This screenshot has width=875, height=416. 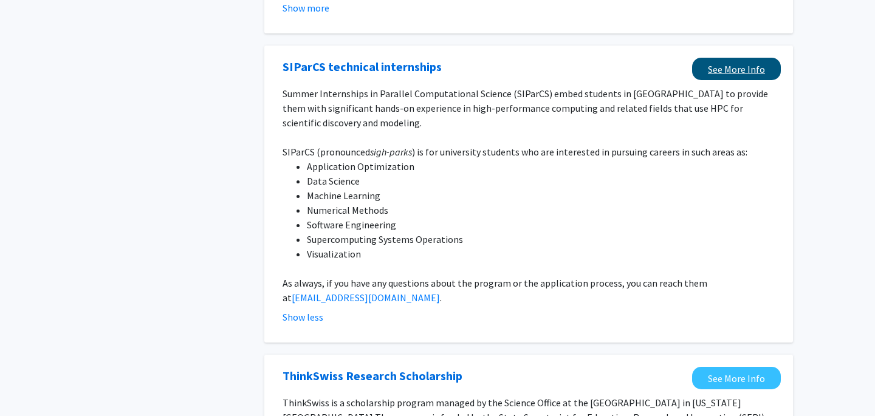 What do you see at coordinates (541, 196) in the screenshot?
I see `li: Machine Learning` at bounding box center [541, 196].